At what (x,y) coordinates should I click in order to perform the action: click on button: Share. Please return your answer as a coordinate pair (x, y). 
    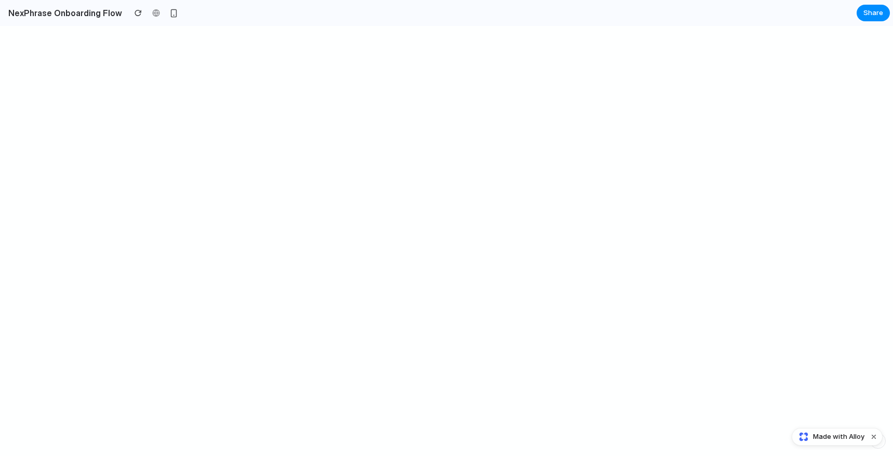
    Looking at the image, I should click on (873, 13).